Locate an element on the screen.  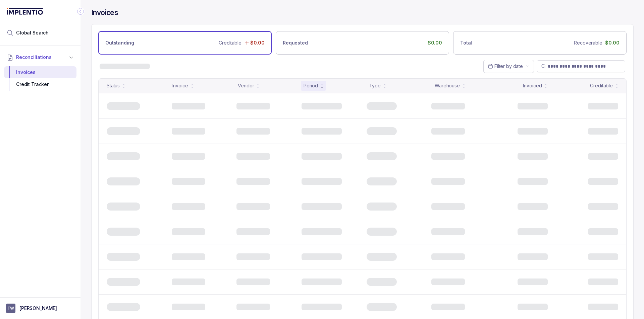
h4: Invoices is located at coordinates (105, 13).